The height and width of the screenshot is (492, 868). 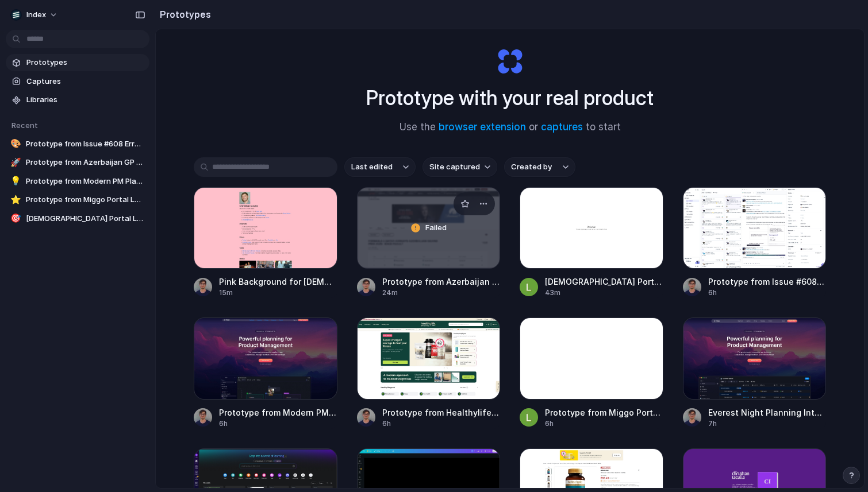 I want to click on a: Prototype from Miggo Portal Login v2Prototype from Miggo Portal Login v26h, so click(x=591, y=372).